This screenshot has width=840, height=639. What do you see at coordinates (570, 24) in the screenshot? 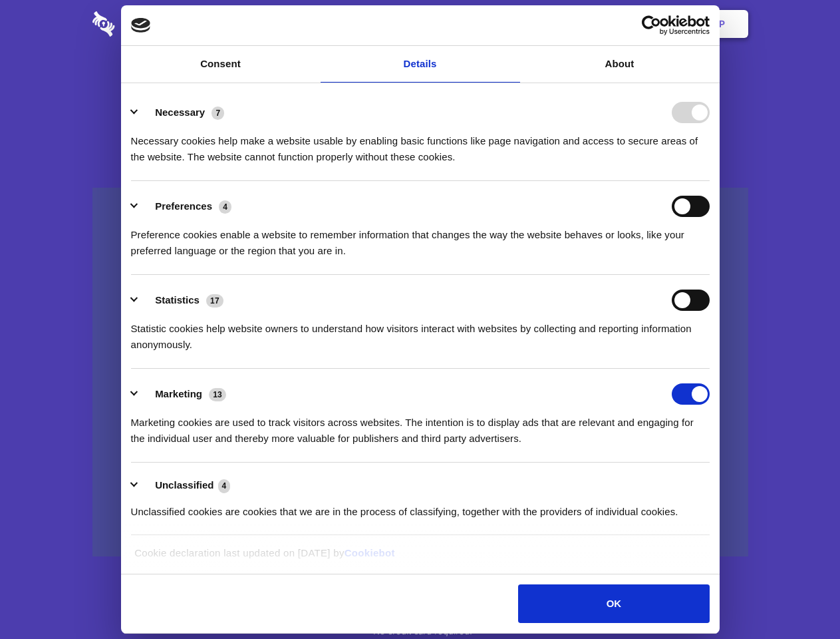
I see `a: Contact` at bounding box center [570, 24].